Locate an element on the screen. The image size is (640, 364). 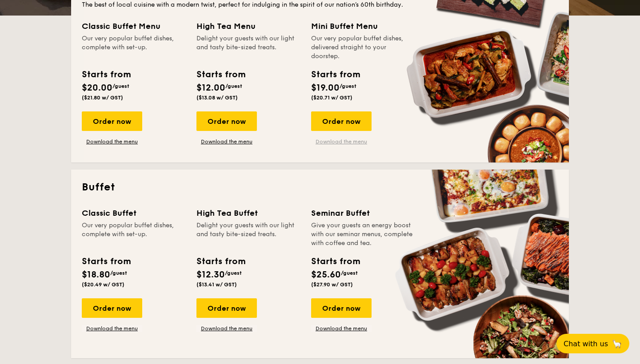
div: High Tea Menu is located at coordinates (249, 26).